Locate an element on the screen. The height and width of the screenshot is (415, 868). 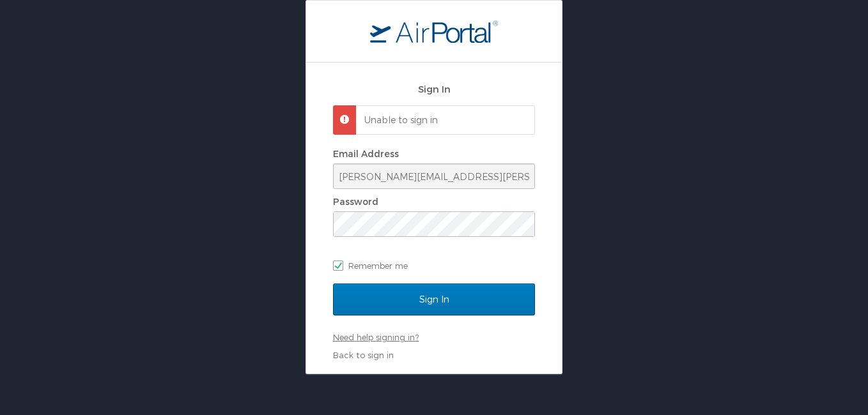
label: Password is located at coordinates (356, 201).